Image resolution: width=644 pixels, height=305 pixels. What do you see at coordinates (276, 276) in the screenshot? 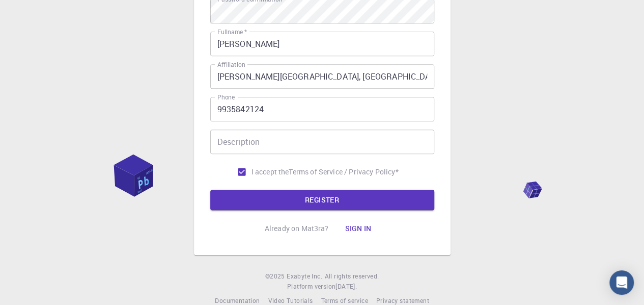
I see `span: © 2025` at bounding box center [276, 276].